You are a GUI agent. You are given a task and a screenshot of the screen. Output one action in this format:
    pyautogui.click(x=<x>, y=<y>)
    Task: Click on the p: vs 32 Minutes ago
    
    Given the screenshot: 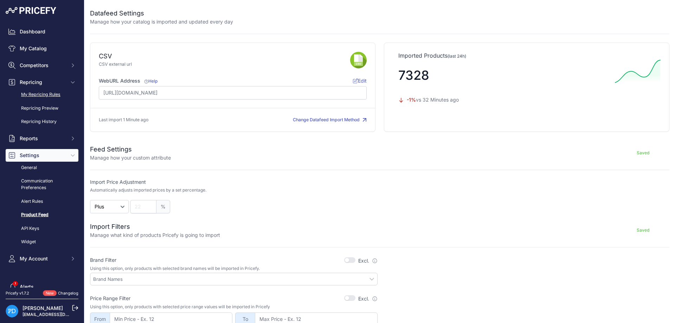 What is the action you would take?
    pyautogui.click(x=503, y=100)
    